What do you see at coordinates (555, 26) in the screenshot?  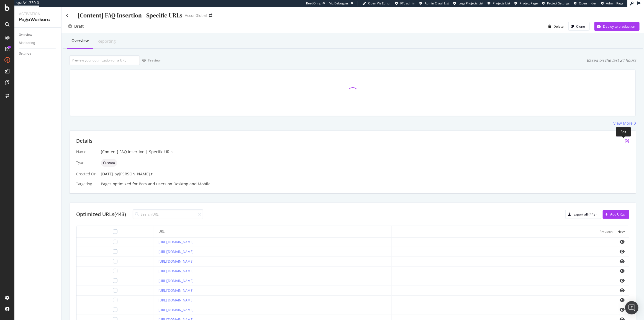 I see `button: Delete` at bounding box center [555, 26].